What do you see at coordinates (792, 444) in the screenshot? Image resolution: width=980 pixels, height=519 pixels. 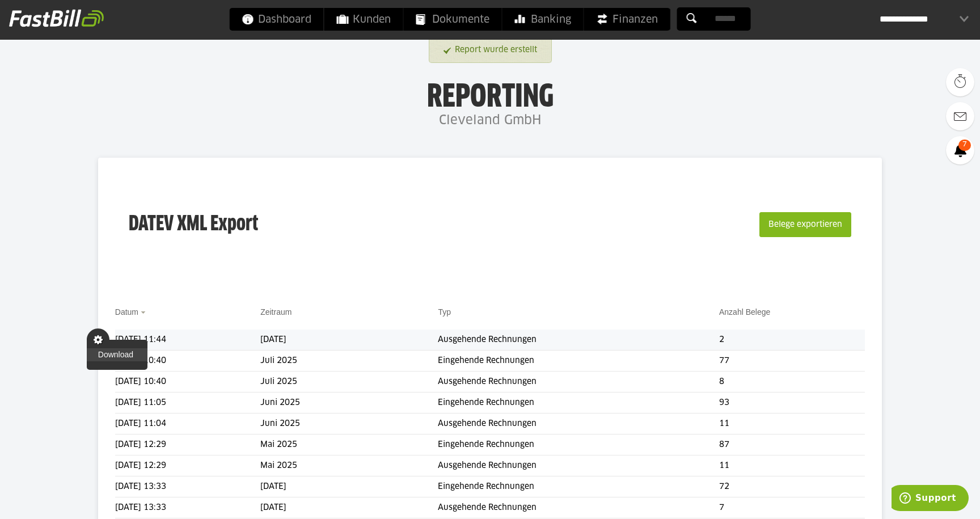 I see `td: 87` at bounding box center [792, 444].